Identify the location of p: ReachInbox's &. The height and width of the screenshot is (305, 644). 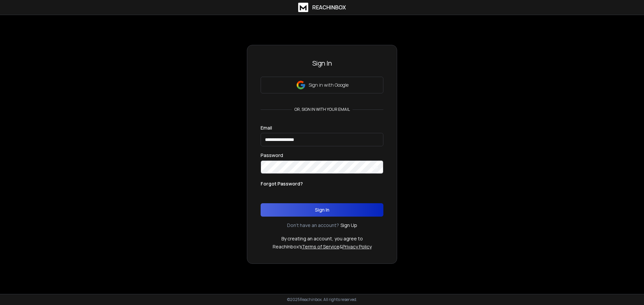
(322, 247).